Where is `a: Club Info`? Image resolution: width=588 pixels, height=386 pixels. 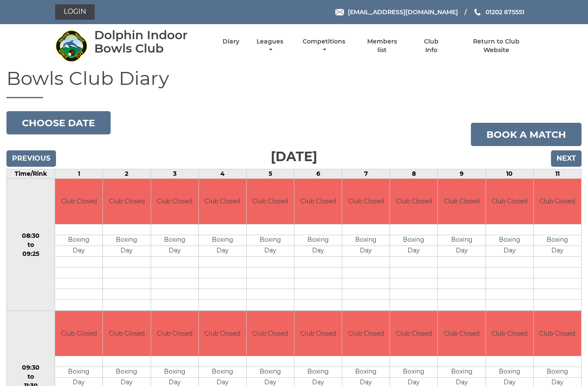 a: Club Info is located at coordinates (431, 46).